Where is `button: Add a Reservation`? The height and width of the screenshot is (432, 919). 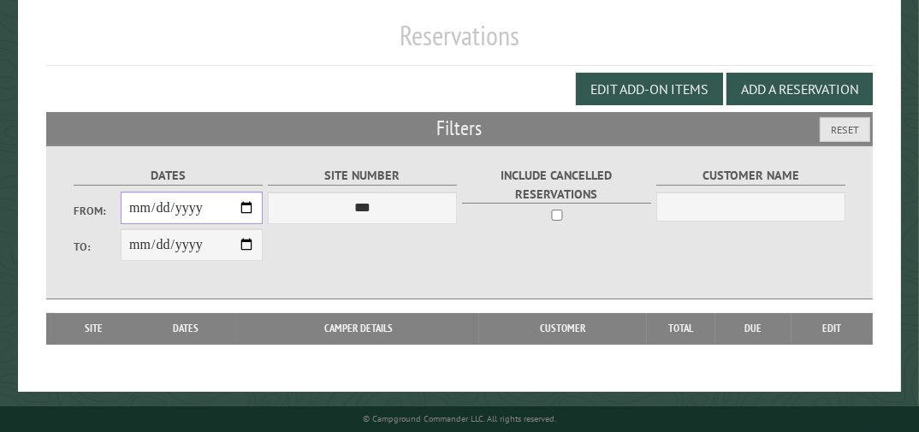
button: Add a Reservation is located at coordinates (799, 89).